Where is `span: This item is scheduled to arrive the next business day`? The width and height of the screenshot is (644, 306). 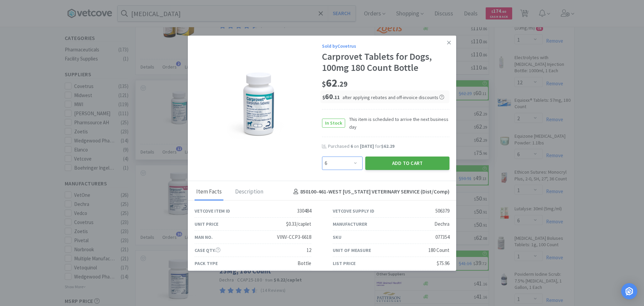 span: This item is scheduled to arrive the next business day is located at coordinates (397, 123).